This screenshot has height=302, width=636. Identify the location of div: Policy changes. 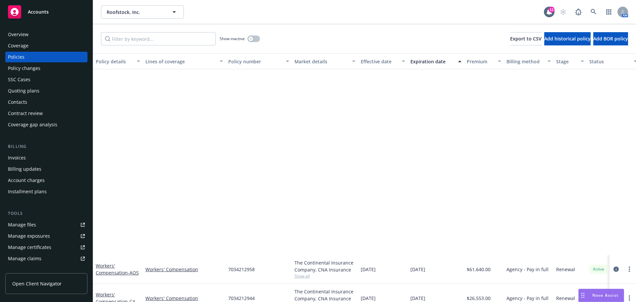
(24, 68).